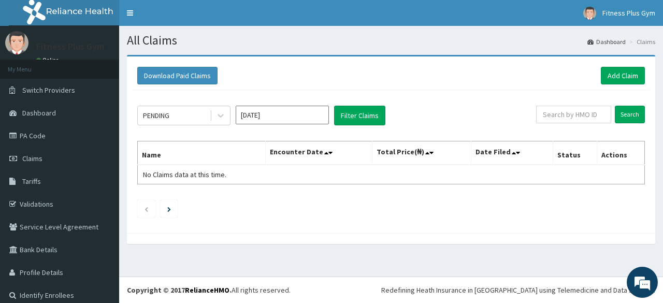  Describe the element at coordinates (359, 116) in the screenshot. I see `button: Filter Claims` at that location.